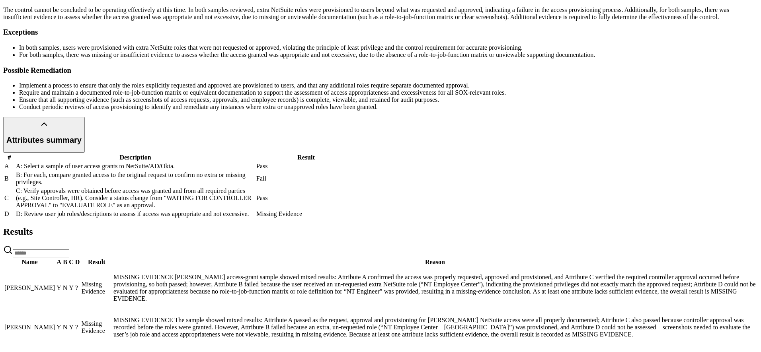 The width and height of the screenshot is (761, 352). What do you see at coordinates (279, 214) in the screenshot?
I see `span: Missing Evidence` at bounding box center [279, 214].